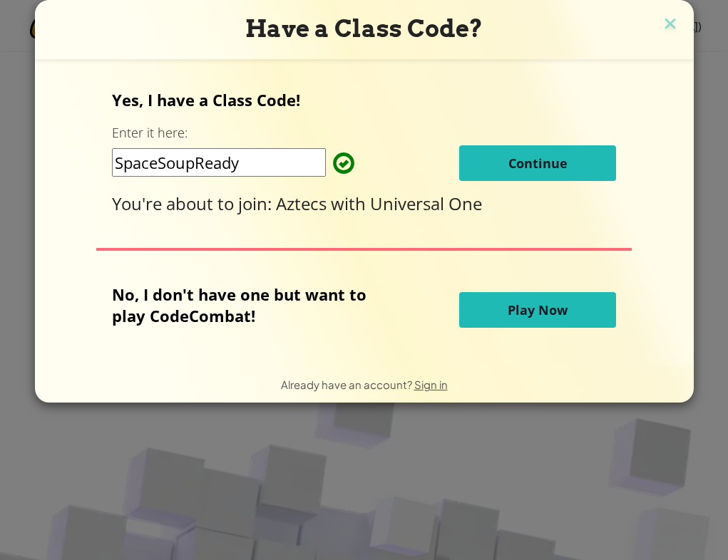  What do you see at coordinates (670, 25) in the screenshot?
I see `img: close icon` at bounding box center [670, 25].